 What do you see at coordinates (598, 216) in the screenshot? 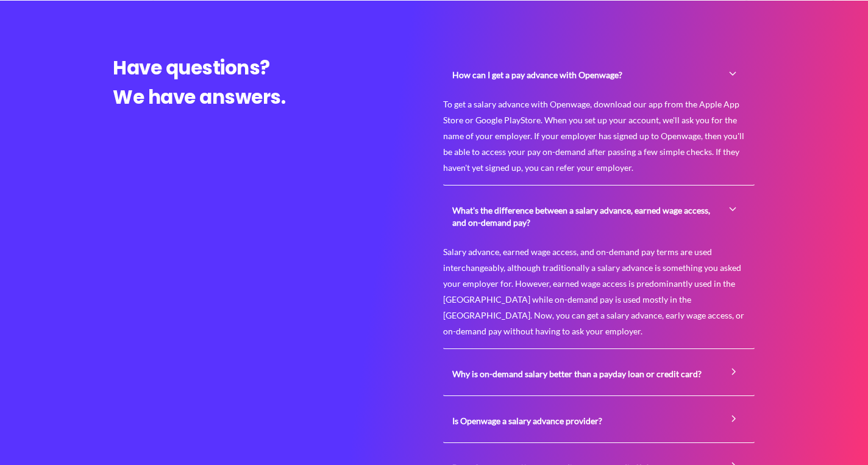
I see `a: What's the difference between a salary advance, earned wage access, and on-demand pay?` at bounding box center [598, 216].